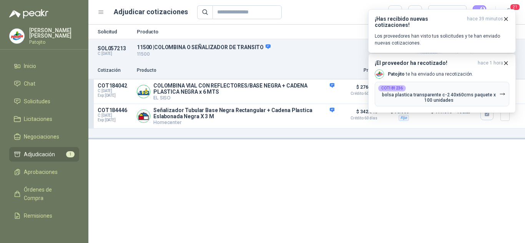 This screenshot has height=243, width=525. What do you see at coordinates (30, 84) in the screenshot?
I see `span: Chat` at bounding box center [30, 84].